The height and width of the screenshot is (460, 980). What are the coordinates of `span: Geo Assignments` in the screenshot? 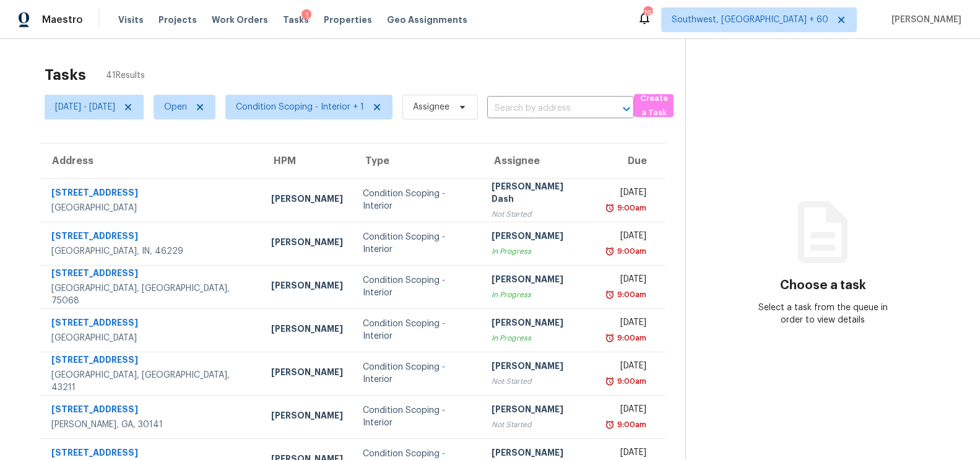 It's located at (427, 20).